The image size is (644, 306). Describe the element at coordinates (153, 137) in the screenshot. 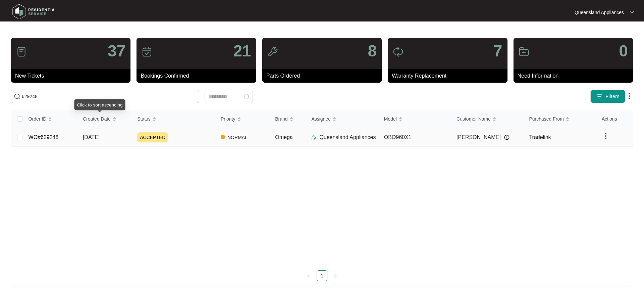

I see `span: ACCEPTED` at that location.